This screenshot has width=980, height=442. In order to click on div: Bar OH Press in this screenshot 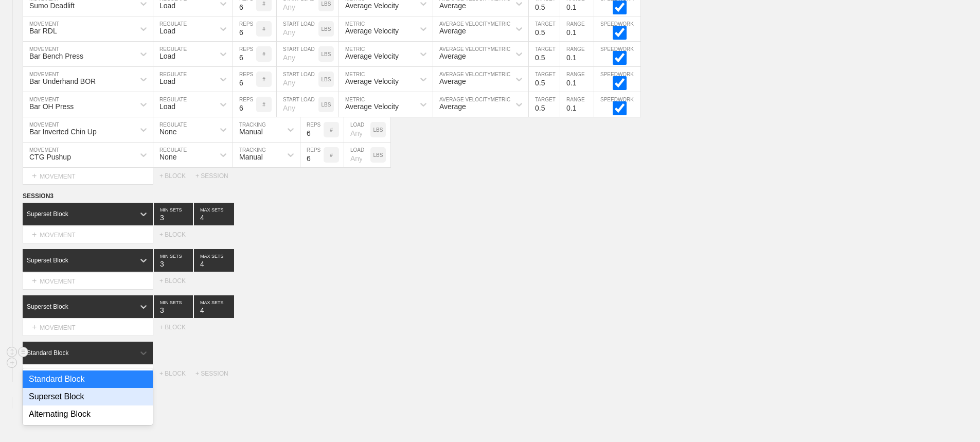, I will do `click(51, 107)`.